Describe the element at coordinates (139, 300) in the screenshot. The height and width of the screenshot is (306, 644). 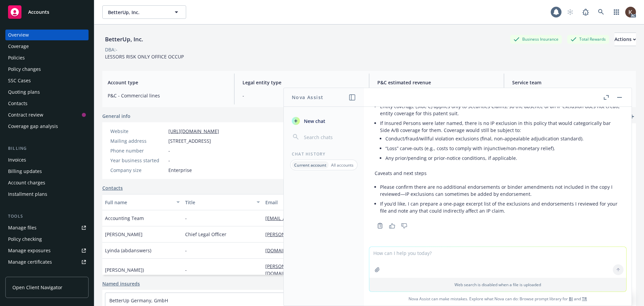
I see `a: BetterUp Germany, GmbH` at that location.